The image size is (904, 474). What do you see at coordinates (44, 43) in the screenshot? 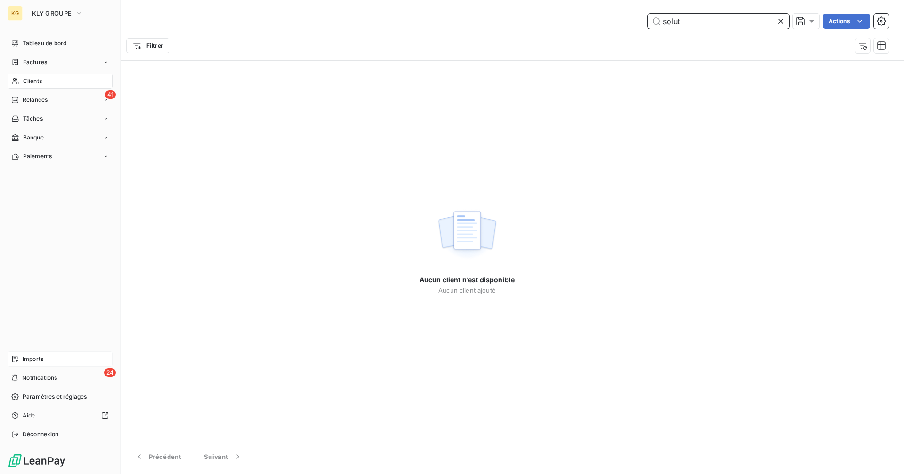
I see `span: Tableau de bord` at bounding box center [44, 43].